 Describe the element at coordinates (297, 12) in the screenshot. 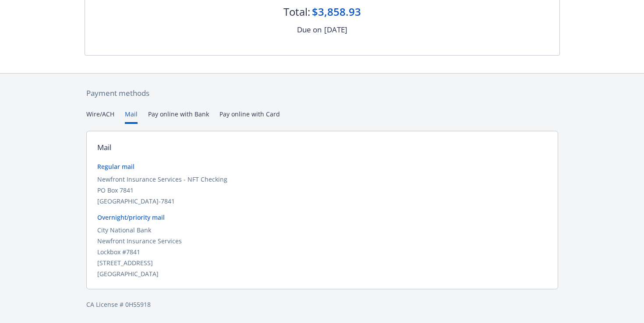

I see `div: Total:` at that location.